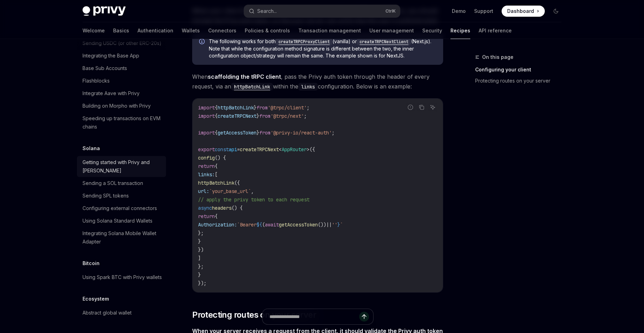  What do you see at coordinates (94, 31) in the screenshot?
I see `a: Welcome` at bounding box center [94, 31].